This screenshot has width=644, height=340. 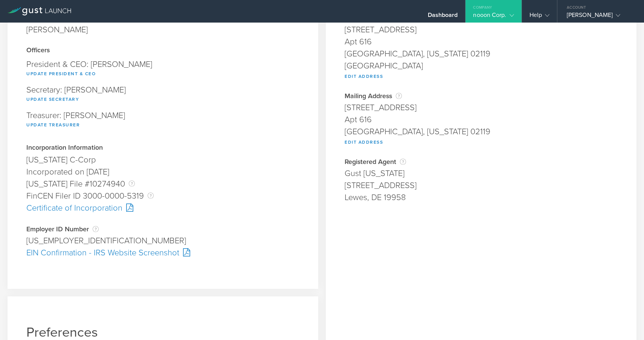 What do you see at coordinates (163, 253) in the screenshot?
I see `div: EIN Confirmation - IRS Website Screenshot` at bounding box center [163, 253].